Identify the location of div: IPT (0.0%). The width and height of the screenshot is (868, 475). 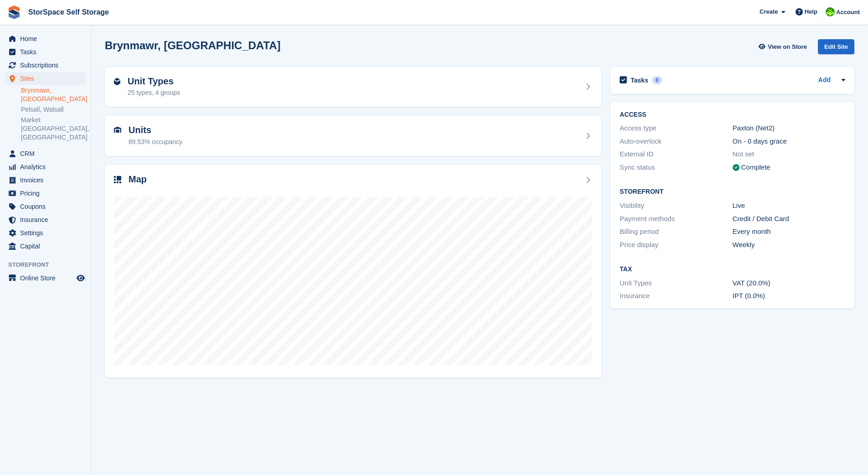
(789, 296).